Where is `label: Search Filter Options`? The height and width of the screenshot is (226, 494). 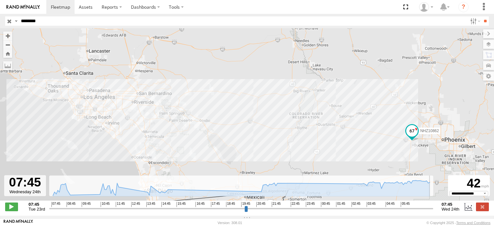
label: Search Filter Options is located at coordinates (474, 21).